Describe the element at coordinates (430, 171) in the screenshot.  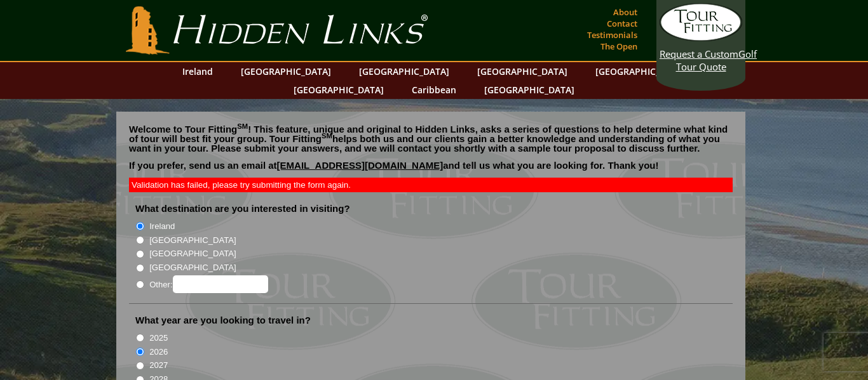
I see `p: If you prefer, send us an email at and tell us what you are looking for. Thank you!` at that location.